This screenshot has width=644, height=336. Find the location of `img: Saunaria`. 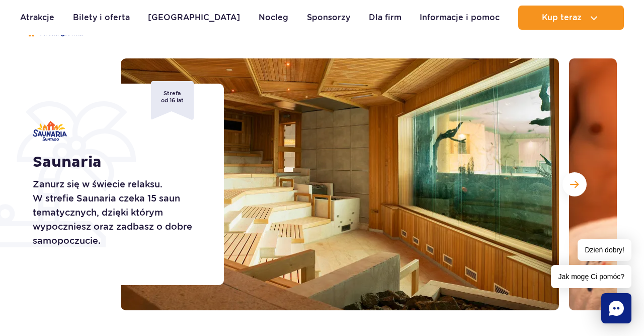

img: Saunaria is located at coordinates (50, 131).